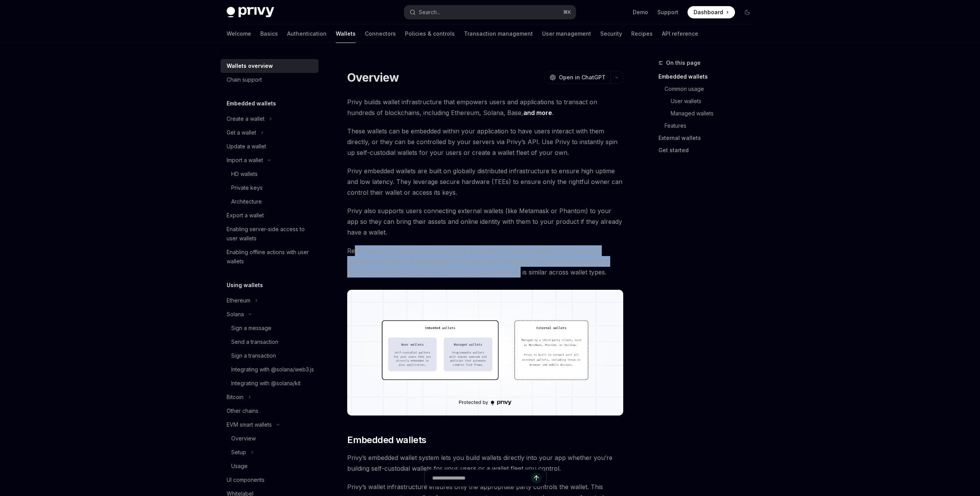 The image size is (980, 496). What do you see at coordinates (270, 257) in the screenshot?
I see `a: Enabling offline actions with user wallets` at bounding box center [270, 257].